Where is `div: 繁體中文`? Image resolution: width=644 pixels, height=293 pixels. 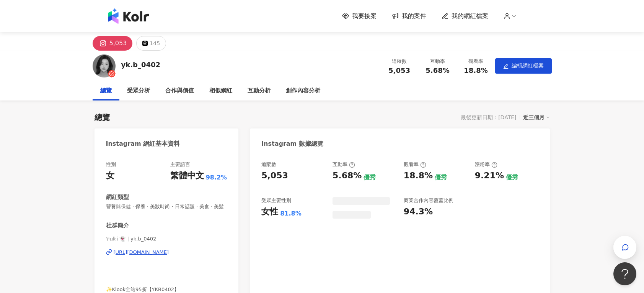 div: 繁體中文 is located at coordinates (187, 175).